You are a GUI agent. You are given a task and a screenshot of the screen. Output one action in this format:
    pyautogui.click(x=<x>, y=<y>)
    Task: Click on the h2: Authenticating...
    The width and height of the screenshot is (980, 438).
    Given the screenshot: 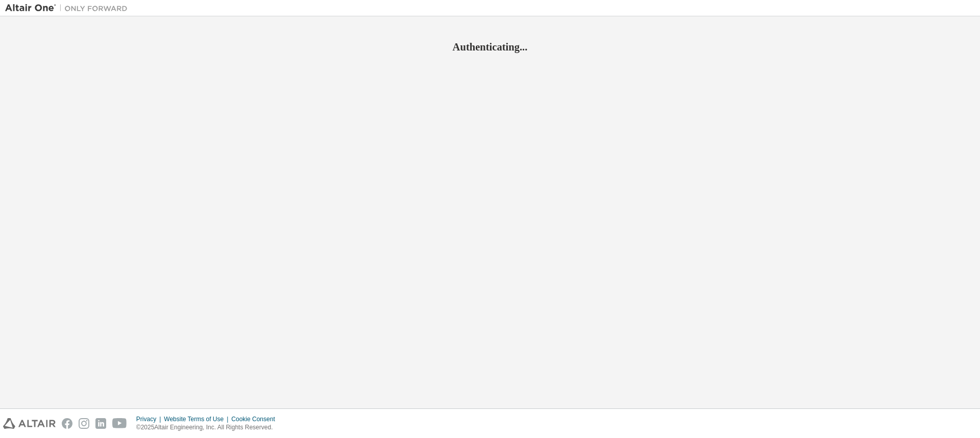 What is the action you would take?
    pyautogui.click(x=490, y=47)
    